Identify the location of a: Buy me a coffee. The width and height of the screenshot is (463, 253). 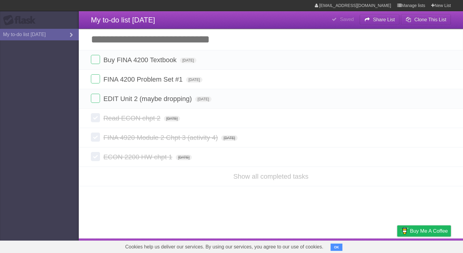
(424, 230).